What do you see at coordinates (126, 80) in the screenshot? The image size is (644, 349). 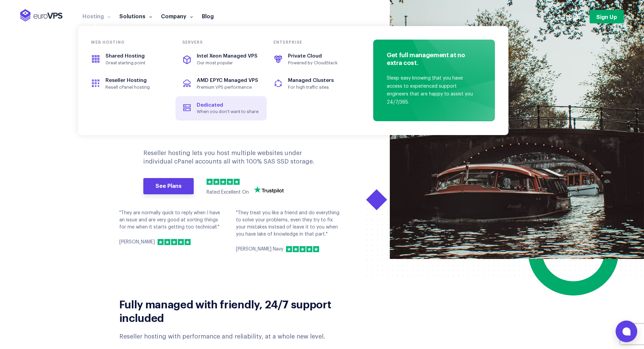 I see `span: Reseller Hosting` at bounding box center [126, 80].